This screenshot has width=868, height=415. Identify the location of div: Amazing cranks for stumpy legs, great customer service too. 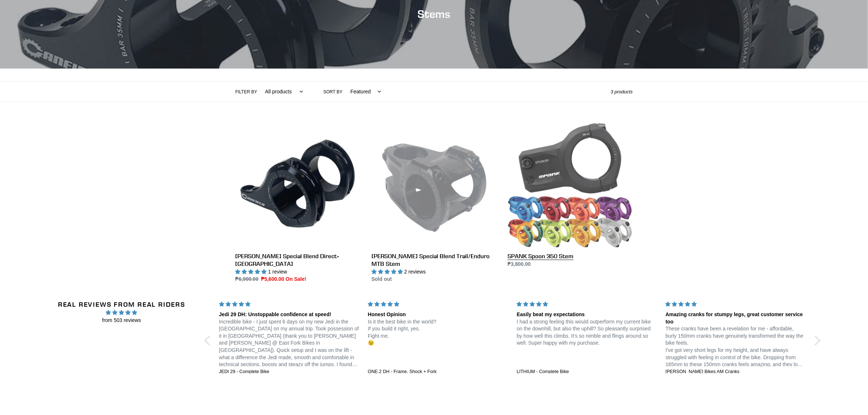
(735, 318).